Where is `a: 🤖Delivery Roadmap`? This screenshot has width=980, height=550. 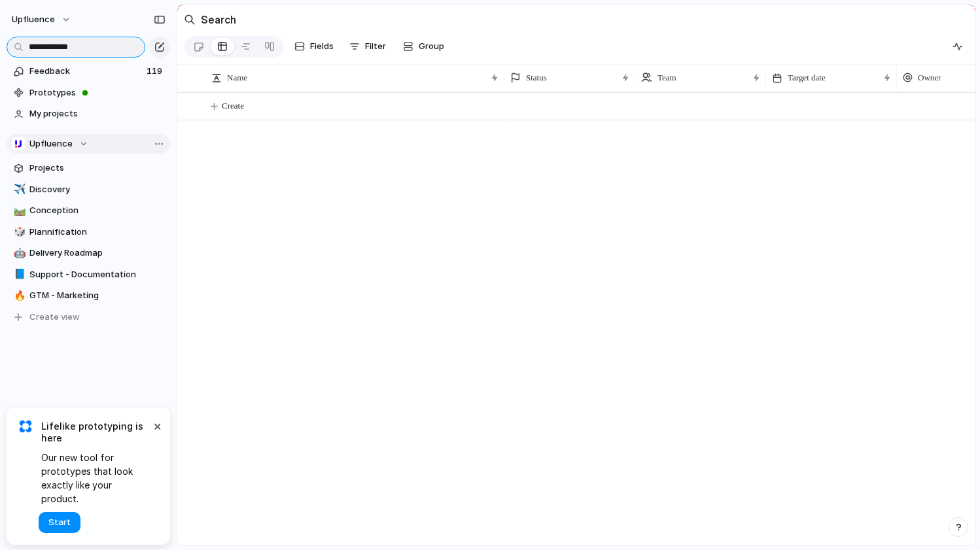 a: 🤖Delivery Roadmap is located at coordinates (88, 253).